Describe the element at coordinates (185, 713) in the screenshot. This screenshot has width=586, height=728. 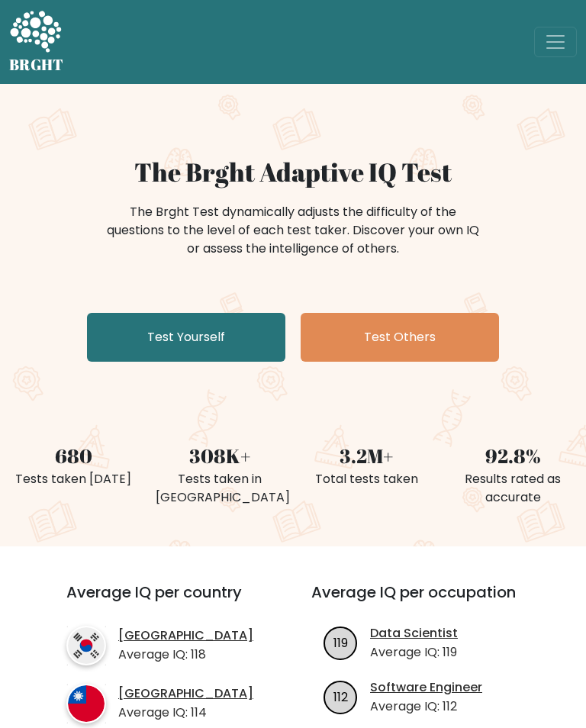
I see `p: Average IQ: 114` at that location.